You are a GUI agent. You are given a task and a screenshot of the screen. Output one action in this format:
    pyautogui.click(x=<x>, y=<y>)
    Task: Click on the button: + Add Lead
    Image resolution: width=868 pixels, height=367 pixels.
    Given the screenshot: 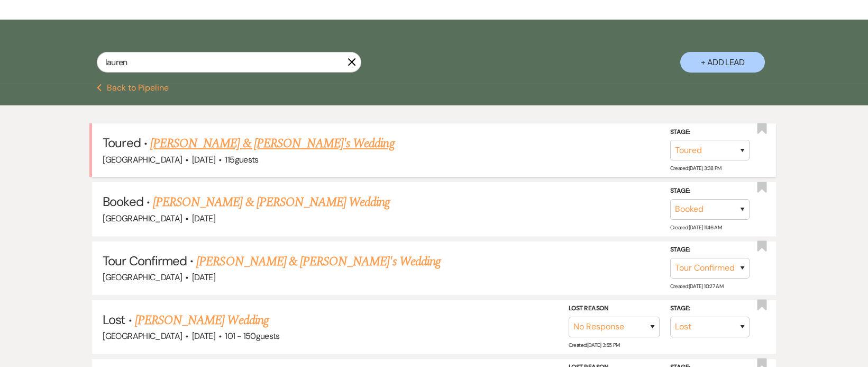 What is the action you would take?
    pyautogui.click(x=723, y=62)
    